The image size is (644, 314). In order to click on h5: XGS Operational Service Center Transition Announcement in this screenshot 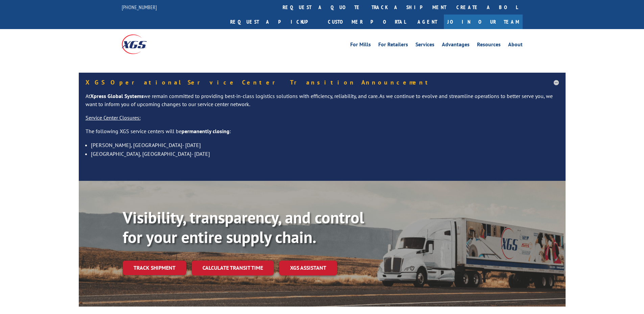, I will do `click(322, 83)`.